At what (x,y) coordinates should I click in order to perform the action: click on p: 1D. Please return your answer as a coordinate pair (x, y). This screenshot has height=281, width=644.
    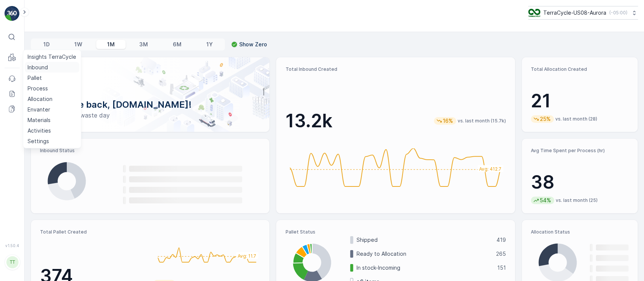
    Looking at the image, I should click on (46, 44).